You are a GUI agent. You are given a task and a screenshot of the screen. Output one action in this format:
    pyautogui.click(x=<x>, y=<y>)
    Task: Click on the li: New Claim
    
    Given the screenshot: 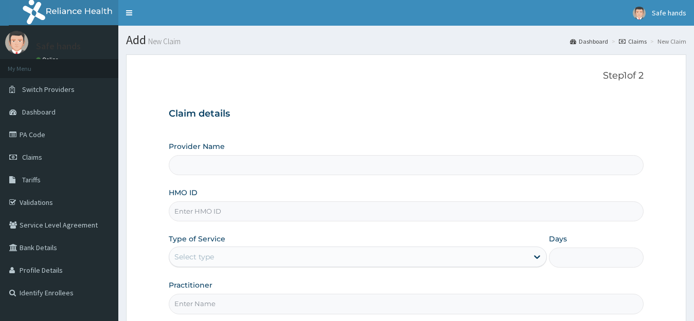 What is the action you would take?
    pyautogui.click(x=667, y=41)
    